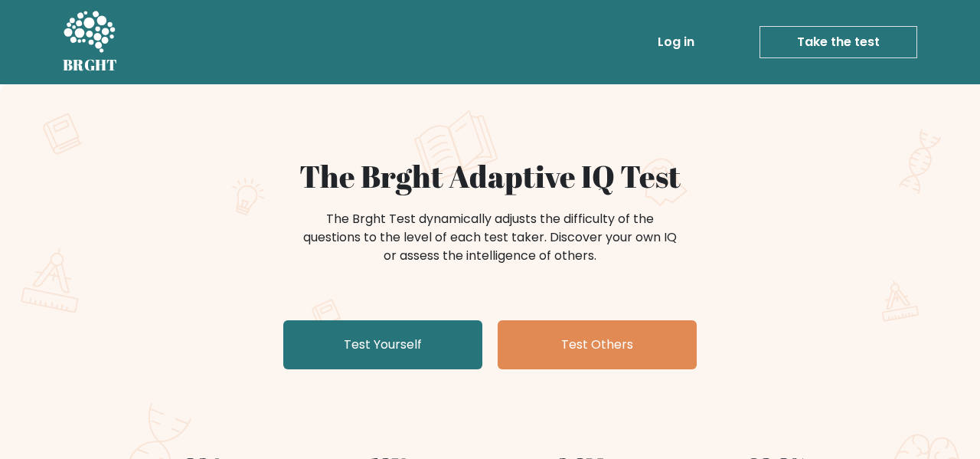 The height and width of the screenshot is (459, 980). Describe the element at coordinates (383, 345) in the screenshot. I see `a: Test Yourself` at that location.